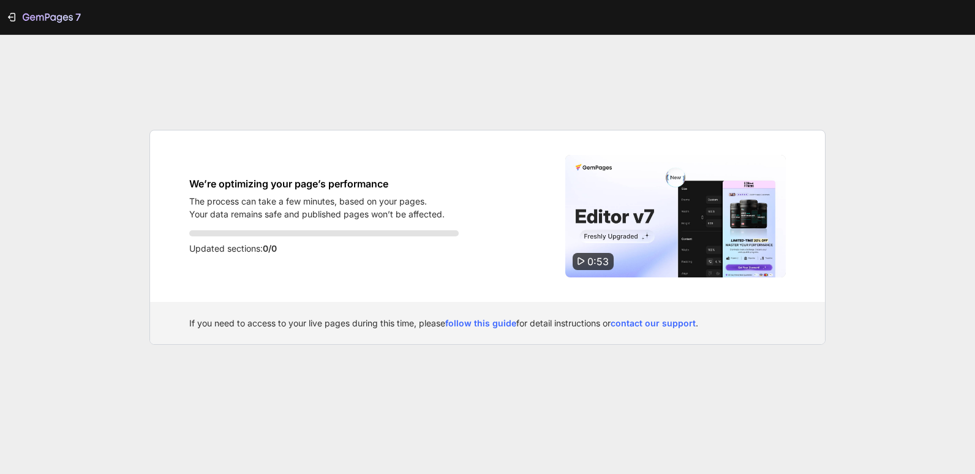 This screenshot has height=474, width=975. I want to click on p: The process can take a few minutes, based on your pages., so click(316, 201).